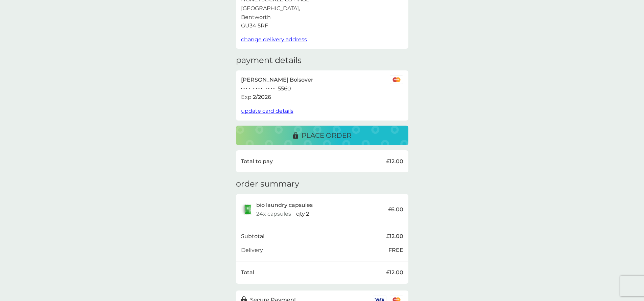 This screenshot has height=301, width=644. I want to click on p: place order, so click(326, 136).